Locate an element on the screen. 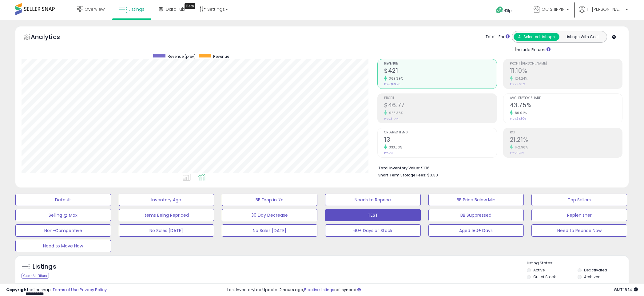 This screenshot has height=296, width=644. small: 369.39% is located at coordinates (395, 78).